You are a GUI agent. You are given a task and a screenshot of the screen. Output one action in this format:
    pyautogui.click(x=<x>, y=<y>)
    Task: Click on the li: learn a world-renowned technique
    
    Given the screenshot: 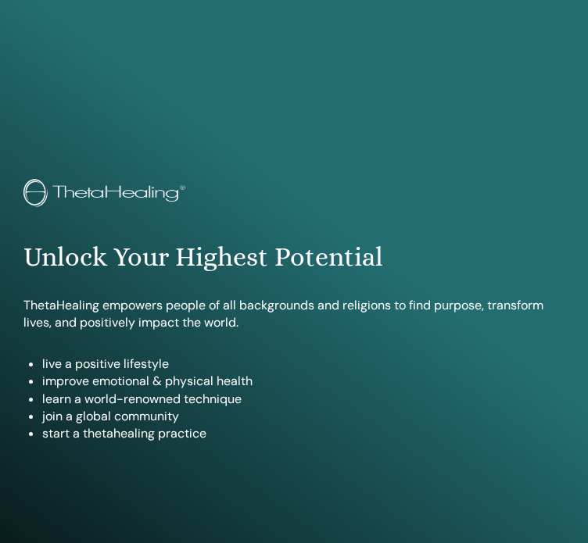 What is the action you would take?
    pyautogui.click(x=303, y=399)
    